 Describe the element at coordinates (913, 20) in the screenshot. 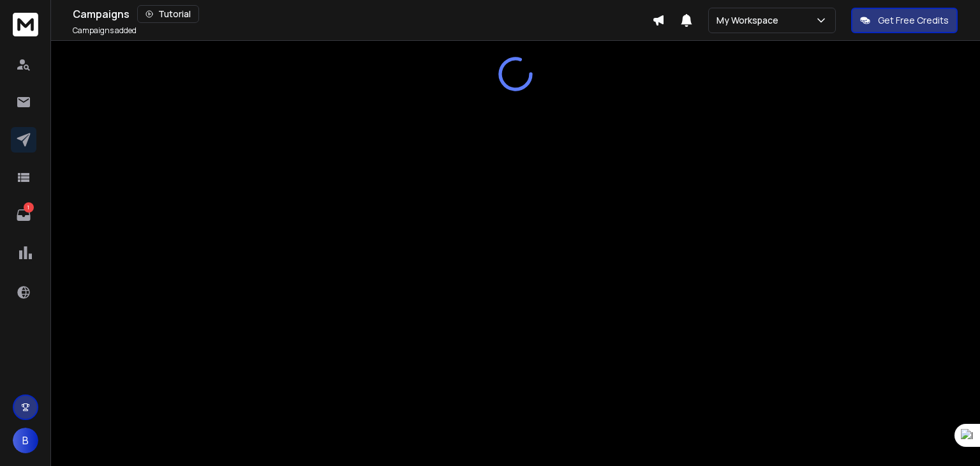

I see `p: Get Free Credits` at that location.